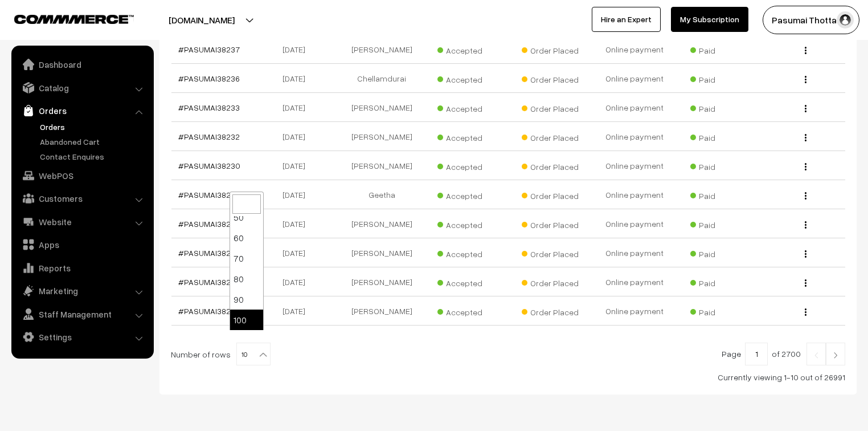 The width and height of the screenshot is (868, 431). Describe the element at coordinates (710, 19) in the screenshot. I see `a: My Subscription` at that location.